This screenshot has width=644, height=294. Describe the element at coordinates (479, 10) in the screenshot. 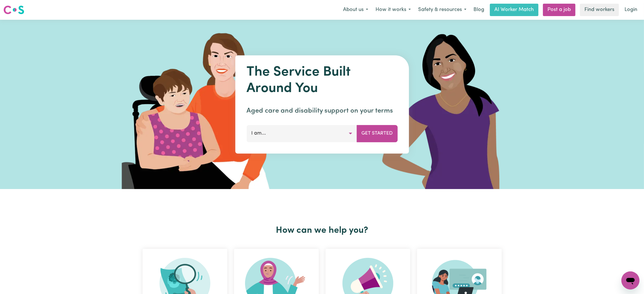

I see `a: Blog` at that location.